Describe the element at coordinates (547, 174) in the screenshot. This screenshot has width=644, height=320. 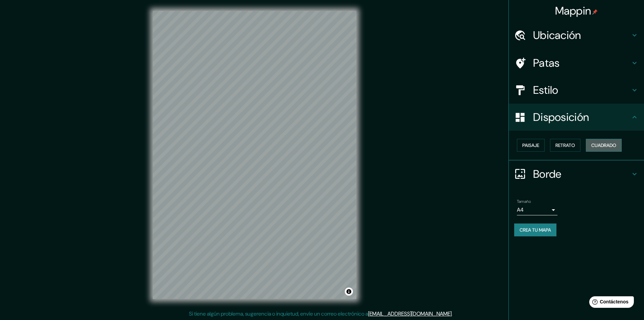
I see `font: Borde` at that location.